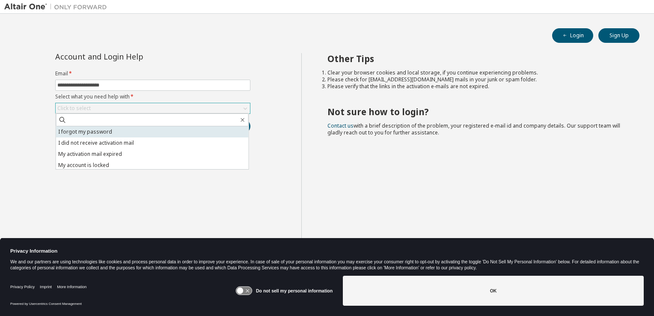 This screenshot has width=654, height=316. What do you see at coordinates (153, 97) in the screenshot?
I see `label: Select what you need help with` at bounding box center [153, 97].